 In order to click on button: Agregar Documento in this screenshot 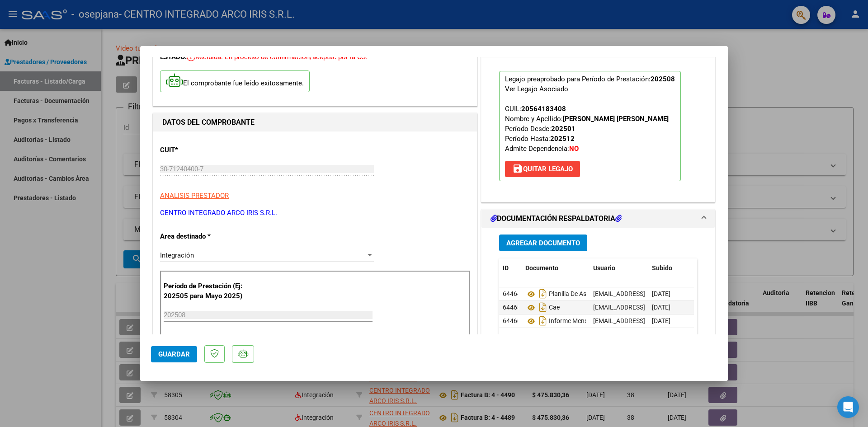, I will do `click(543, 242)`.